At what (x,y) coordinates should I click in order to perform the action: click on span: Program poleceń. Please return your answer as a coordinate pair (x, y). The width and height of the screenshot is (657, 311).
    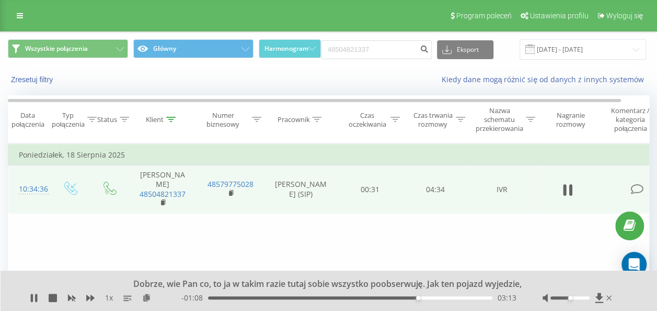
    Looking at the image, I should click on (484, 16).